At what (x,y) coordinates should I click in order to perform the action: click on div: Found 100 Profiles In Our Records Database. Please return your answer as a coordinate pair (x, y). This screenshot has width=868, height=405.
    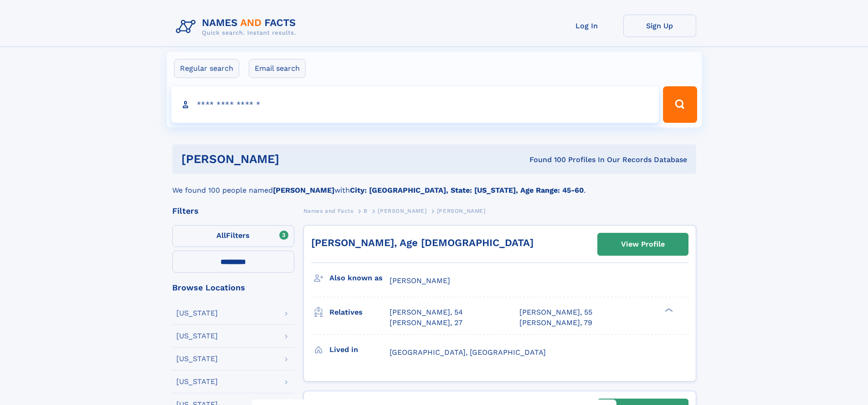
    Looking at the image, I should click on (546, 160).